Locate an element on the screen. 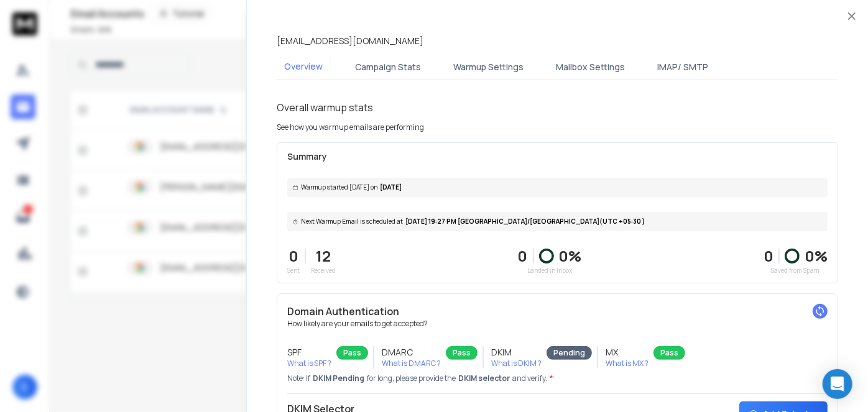 The height and width of the screenshot is (412, 868). button: Mailbox Settings is located at coordinates (590, 67).